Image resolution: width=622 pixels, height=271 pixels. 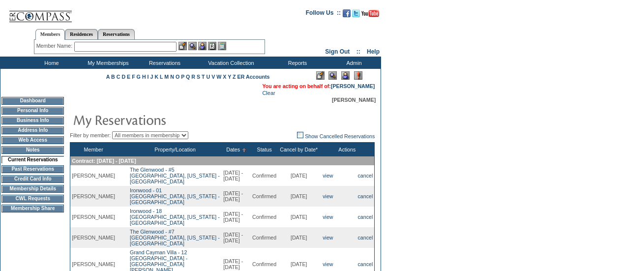 I want to click on td: CWL Requests, so click(x=32, y=199).